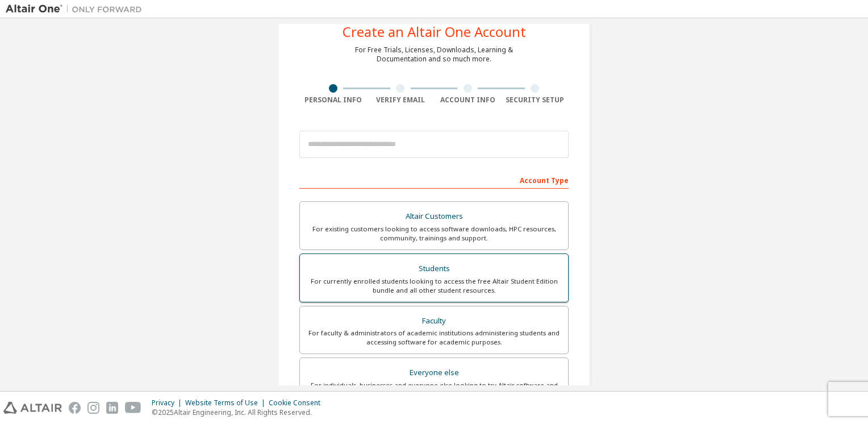 This screenshot has height=424, width=868. I want to click on div: Students, so click(434, 268).